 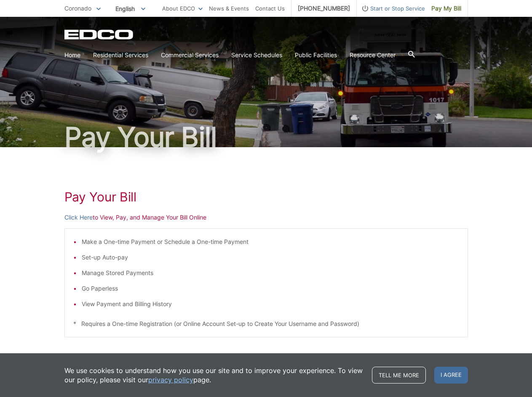 I want to click on span: Coronado, so click(x=78, y=8).